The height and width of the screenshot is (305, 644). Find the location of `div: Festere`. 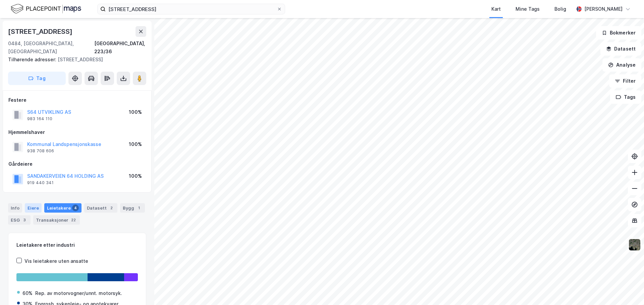

div: Festere is located at coordinates (77, 100).